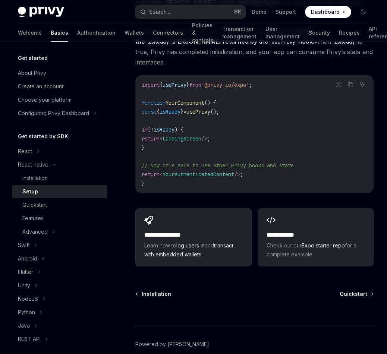 Image resolution: width=387 pixels, height=354 pixels. Describe the element at coordinates (145, 130) in the screenshot. I see `span: if` at that location.